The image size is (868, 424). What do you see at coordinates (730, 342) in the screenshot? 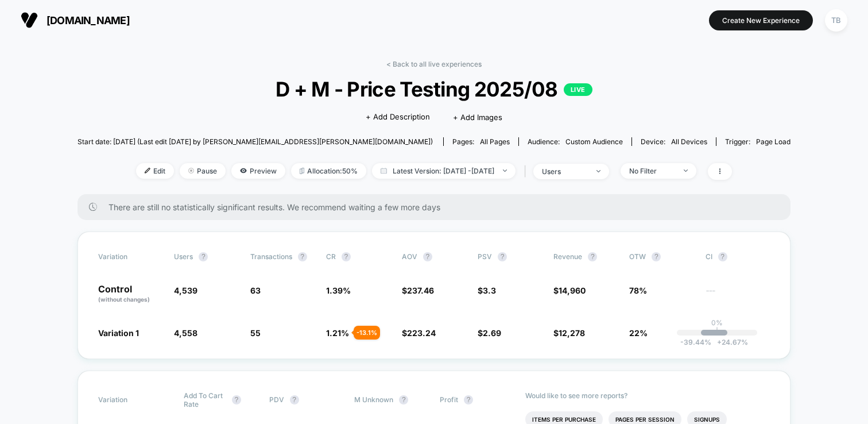
I see `span: 24.67 %` at bounding box center [730, 342].